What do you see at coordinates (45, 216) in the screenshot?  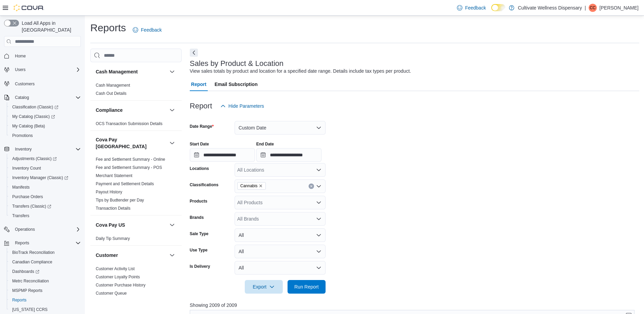 I see `span: Transfers` at bounding box center [45, 216].